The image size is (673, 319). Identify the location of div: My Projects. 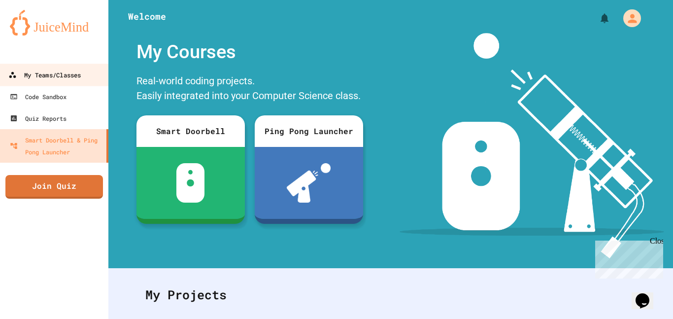
(391, 295).